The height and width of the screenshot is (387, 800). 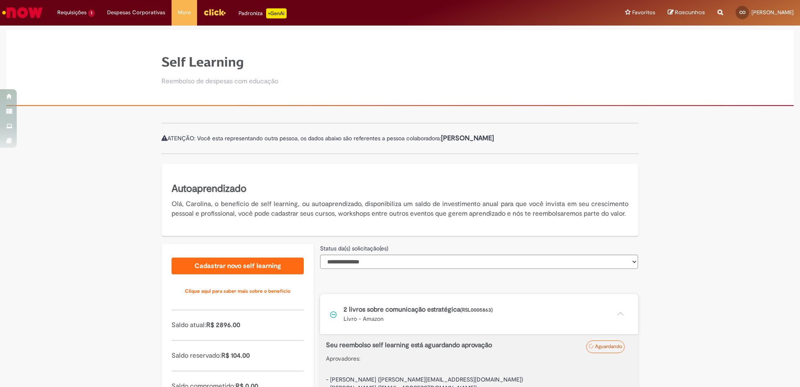 What do you see at coordinates (690, 12) in the screenshot?
I see `span: Rascunhos` at bounding box center [690, 12].